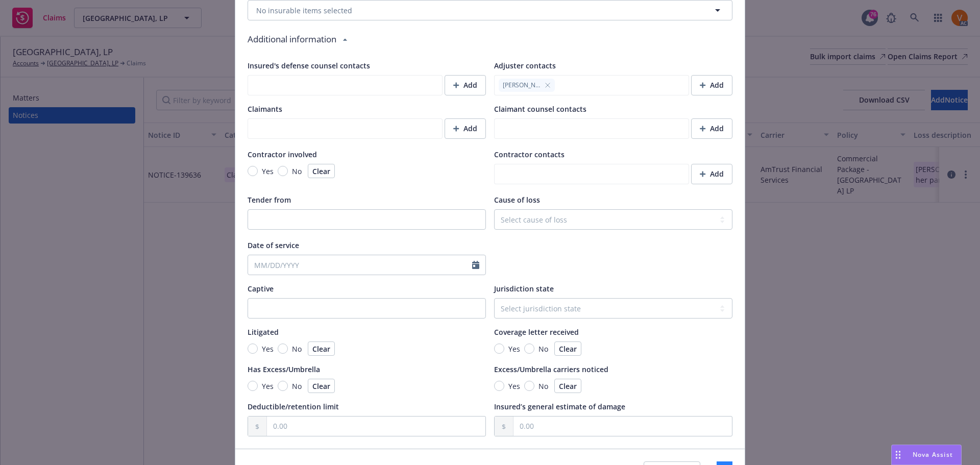 This screenshot has width=980, height=465. Describe the element at coordinates (273, 245) in the screenshot. I see `span: Date of service` at that location.